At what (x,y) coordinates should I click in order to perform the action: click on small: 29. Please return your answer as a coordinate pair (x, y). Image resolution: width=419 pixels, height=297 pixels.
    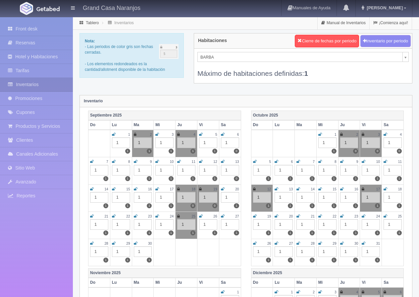
    Looking at the image, I should click on (128, 243).